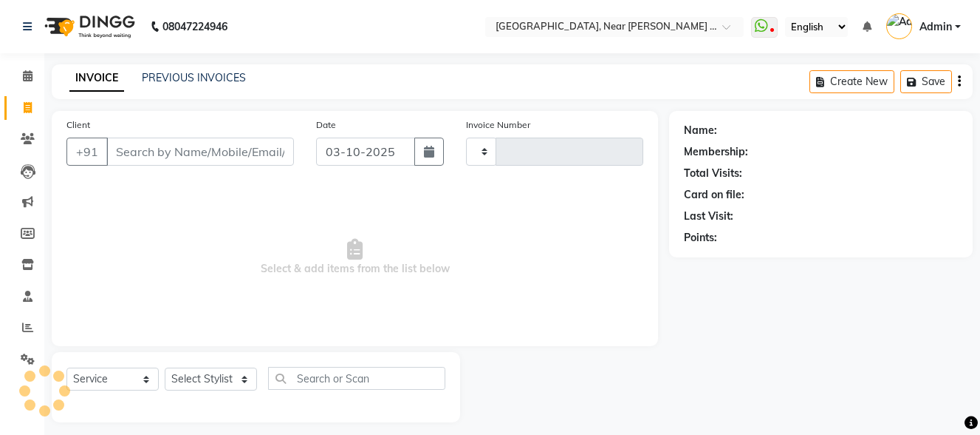 The width and height of the screenshot is (980, 435). Describe the element at coordinates (194, 78) in the screenshot. I see `a: PREVIOUS INVOICES` at that location.